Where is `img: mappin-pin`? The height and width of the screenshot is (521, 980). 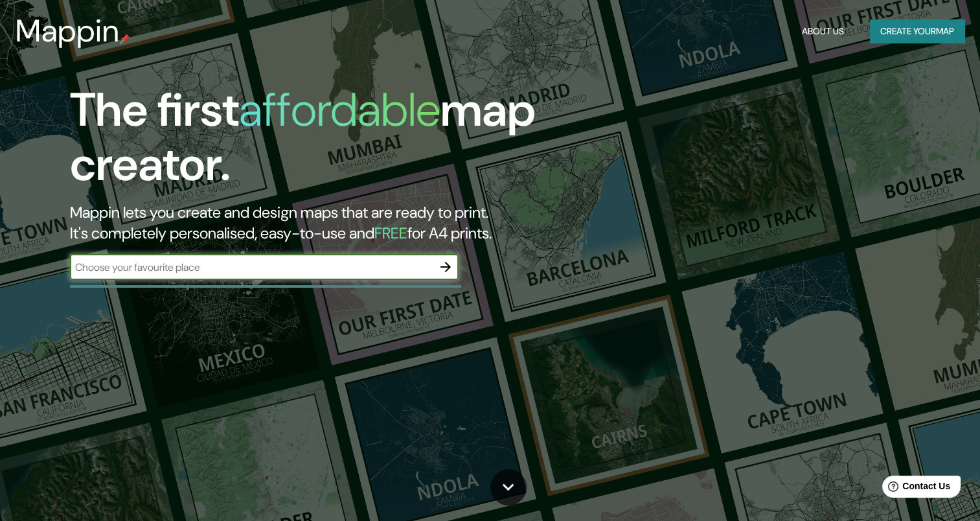 img: mappin-pin is located at coordinates (125, 39).